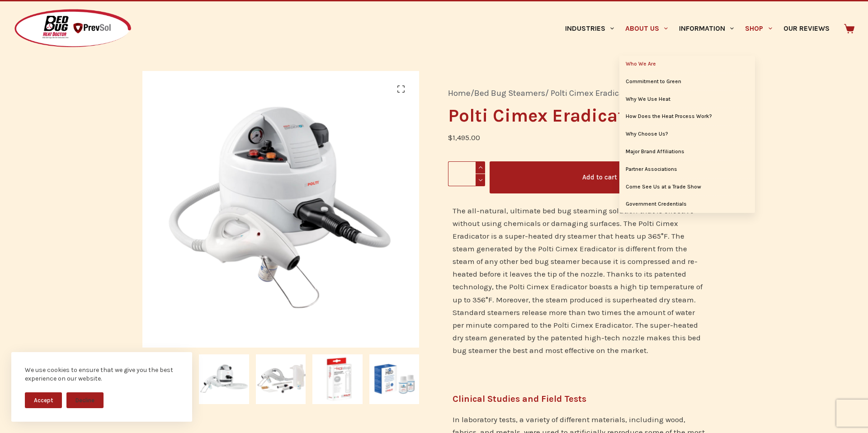 The image size is (868, 433). What do you see at coordinates (687, 152) in the screenshot?
I see `a: Major Brand Affiliations` at bounding box center [687, 152].